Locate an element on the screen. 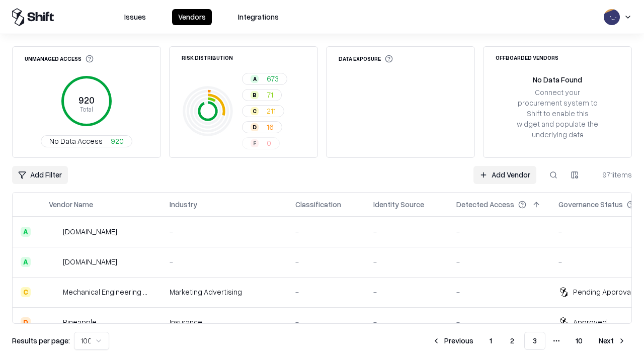 Image resolution: width=644 pixels, height=362 pixels. img: madisonlogic.com is located at coordinates (54, 262).